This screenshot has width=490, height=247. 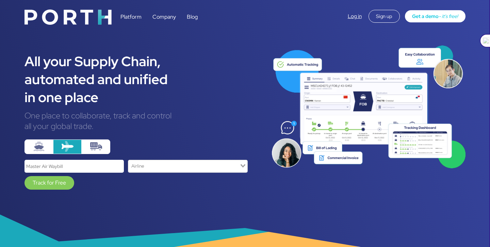 What do you see at coordinates (354, 16) in the screenshot?
I see `a: Log in` at bounding box center [354, 16].